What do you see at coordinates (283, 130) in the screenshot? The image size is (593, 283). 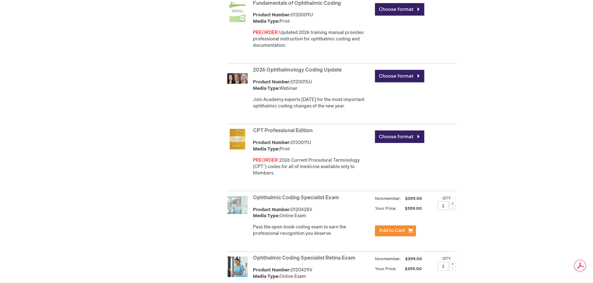 I see `a: CPT Professional Edition` at bounding box center [283, 130].